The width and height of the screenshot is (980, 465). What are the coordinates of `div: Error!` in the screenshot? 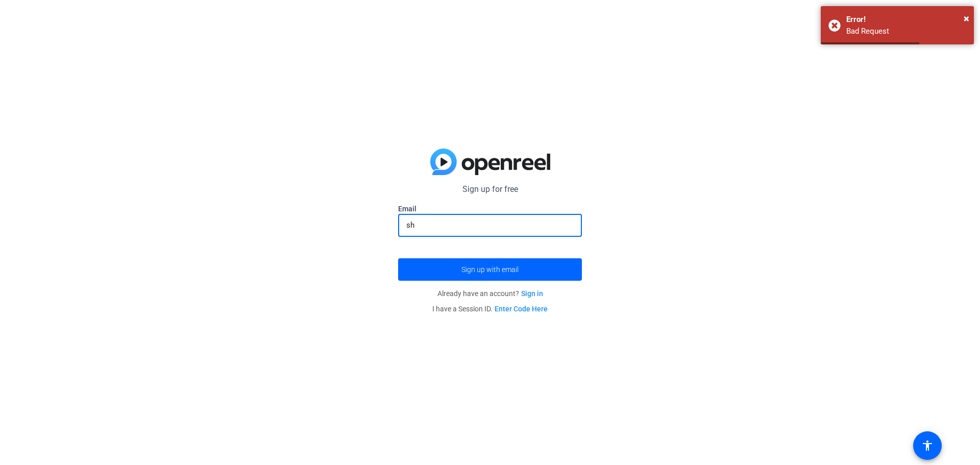 It's located at (906, 20).